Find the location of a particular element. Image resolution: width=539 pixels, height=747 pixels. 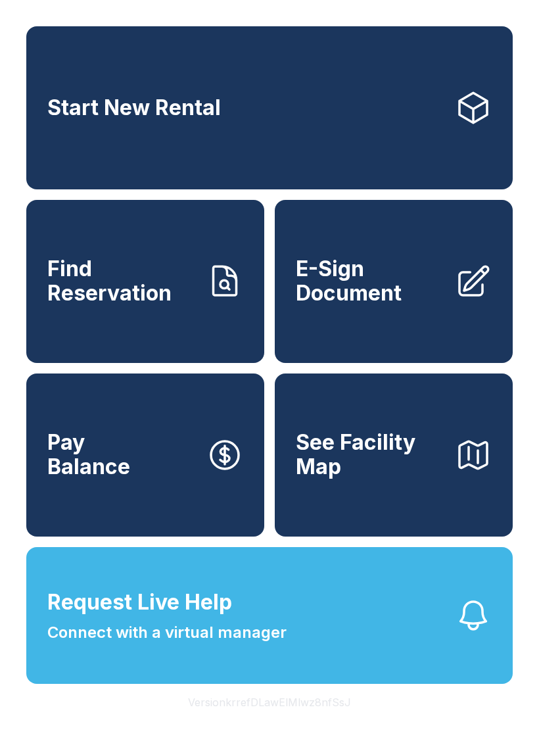

a: Start New Rental is located at coordinates (270, 108).